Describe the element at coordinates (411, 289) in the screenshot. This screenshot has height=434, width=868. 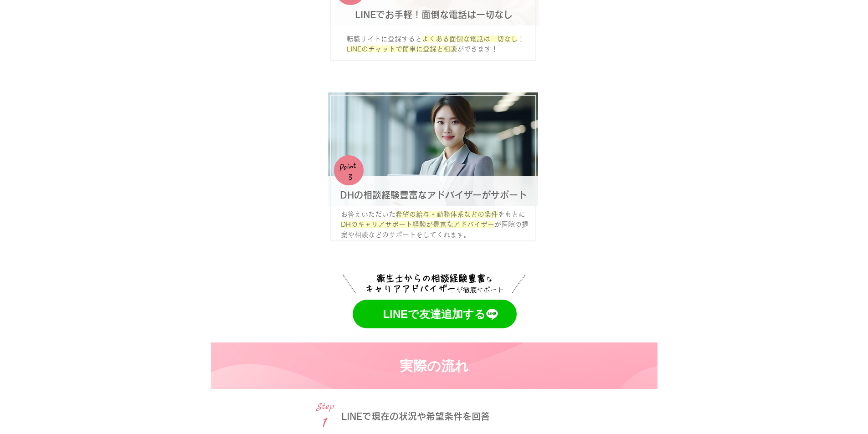
I see `span: キャリアアドバイザー` at that location.